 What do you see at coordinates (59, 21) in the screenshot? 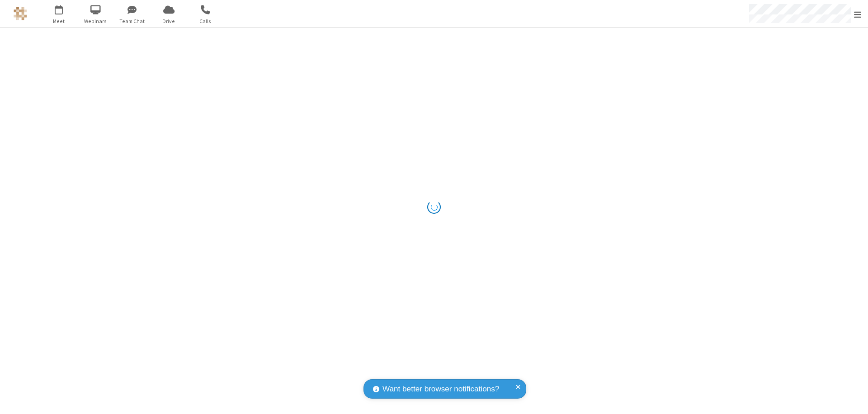
I see `span: Meet` at bounding box center [59, 21].